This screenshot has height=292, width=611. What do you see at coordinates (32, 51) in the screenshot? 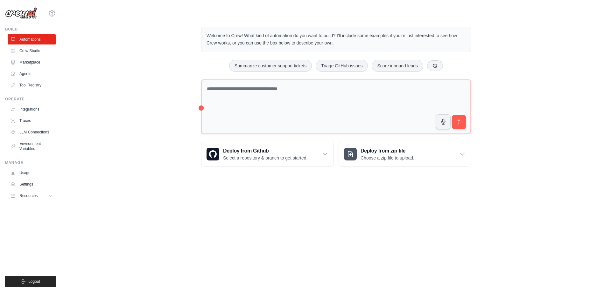
I see `a: Crew Studio` at bounding box center [32, 51].